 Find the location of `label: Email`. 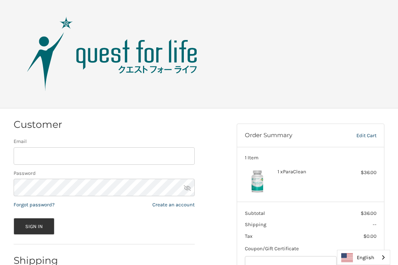

label: Email is located at coordinates (104, 141).